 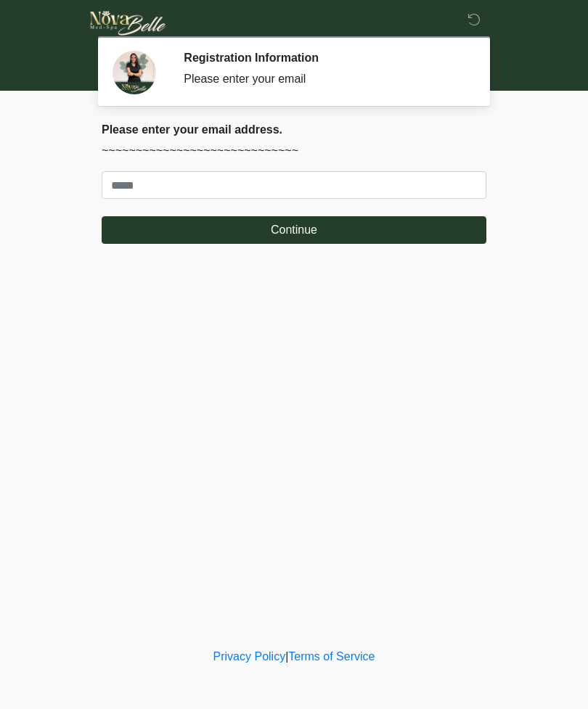 I want to click on img: Agent Avatar, so click(x=134, y=73).